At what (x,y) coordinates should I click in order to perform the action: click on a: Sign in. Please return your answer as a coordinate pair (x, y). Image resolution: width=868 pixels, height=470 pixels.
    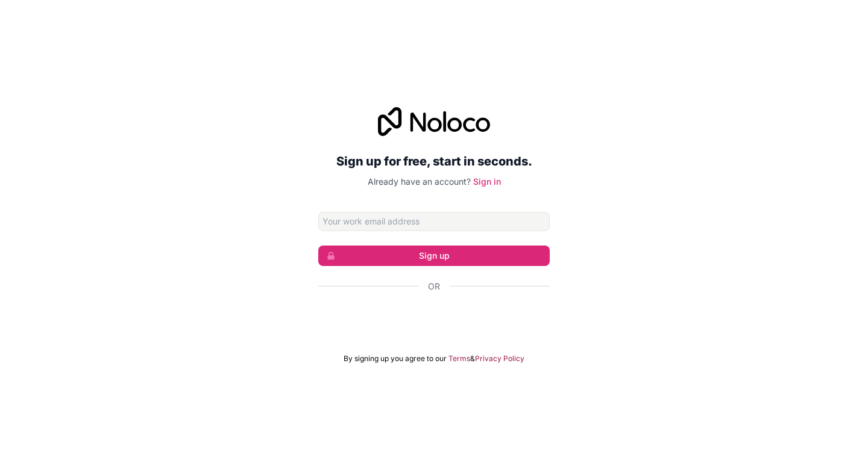
    Looking at the image, I should click on (487, 181).